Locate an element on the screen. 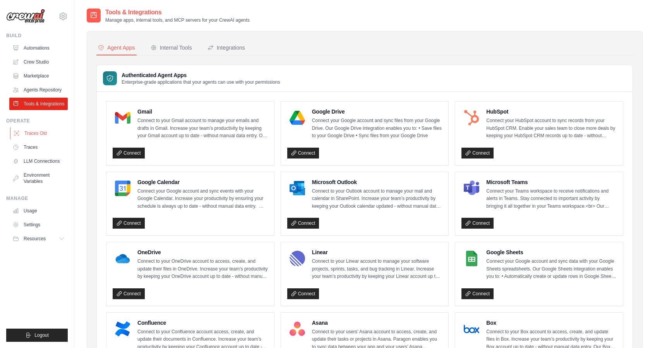  img: Confluence Logo is located at coordinates (123, 329).